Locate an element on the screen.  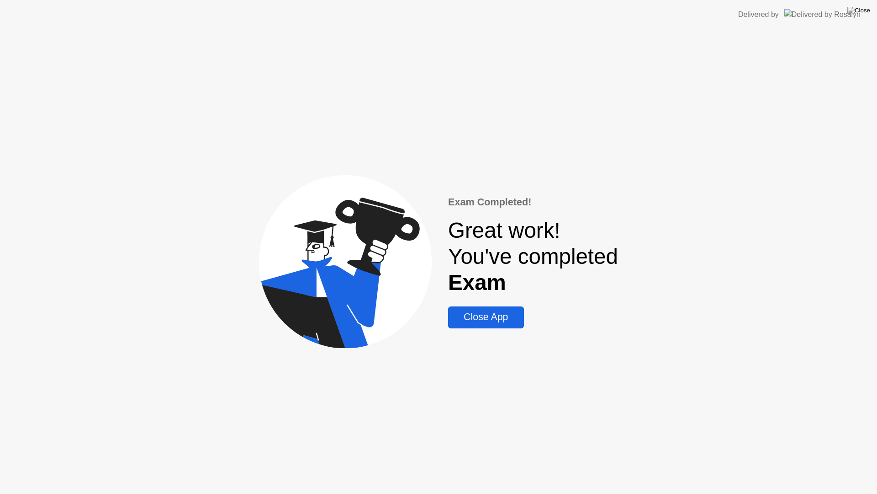
div: Close App is located at coordinates (486, 317).